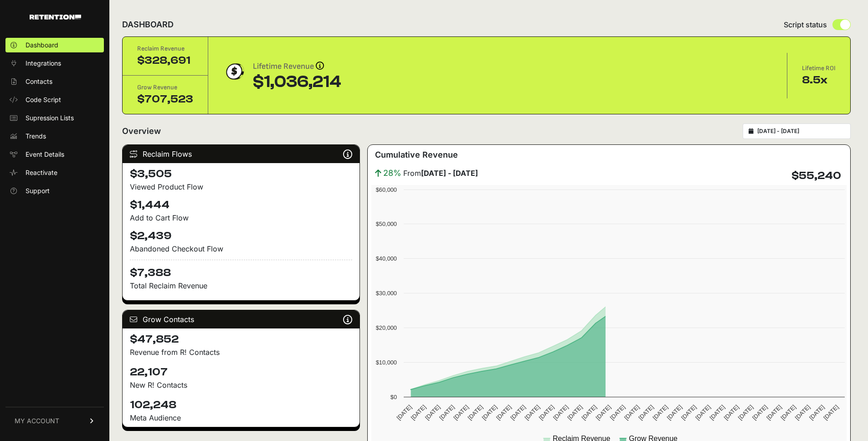 The width and height of the screenshot is (868, 441). What do you see at coordinates (39, 82) in the screenshot?
I see `span: Contacts` at bounding box center [39, 82].